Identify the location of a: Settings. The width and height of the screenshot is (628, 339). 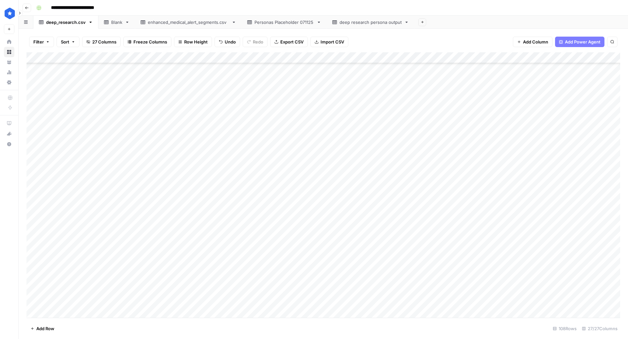
(9, 82).